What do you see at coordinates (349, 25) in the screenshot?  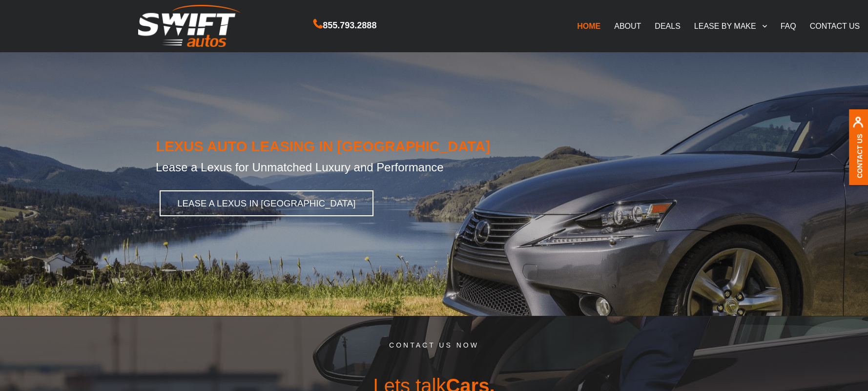 I see `span: 855.793.2888` at bounding box center [349, 25].